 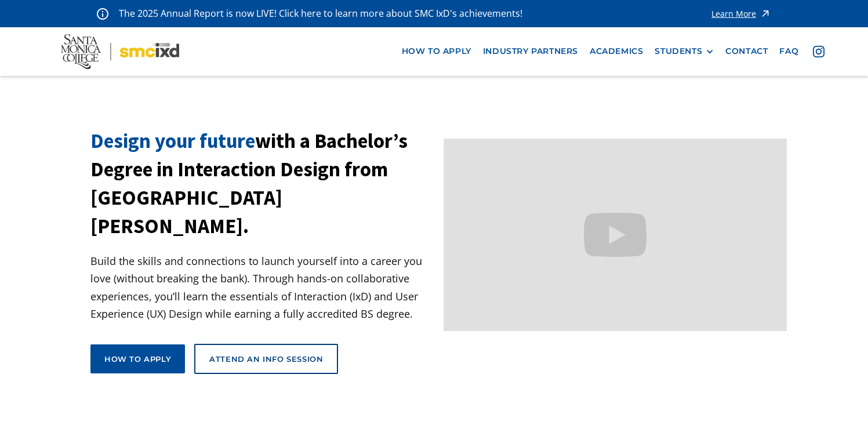 I want to click on span: Design your future, so click(x=173, y=141).